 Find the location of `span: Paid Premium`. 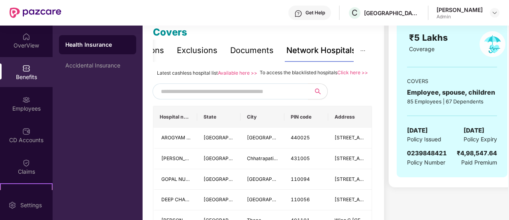

span: Paid Premium is located at coordinates (479, 162).